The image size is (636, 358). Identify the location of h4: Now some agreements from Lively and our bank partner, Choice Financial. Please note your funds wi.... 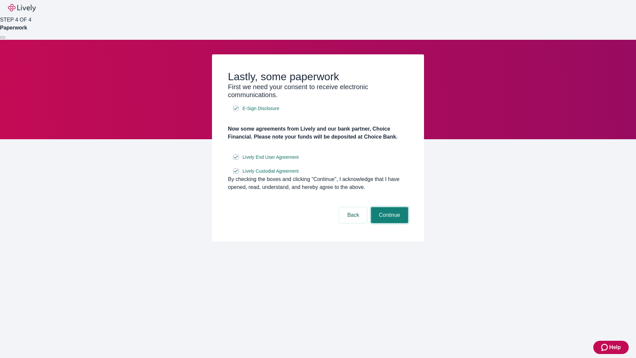
(318, 133).